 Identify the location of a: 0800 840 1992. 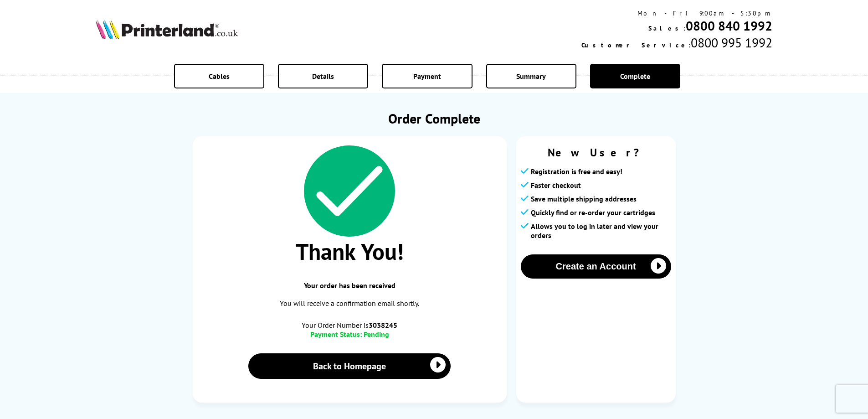
(730, 26).